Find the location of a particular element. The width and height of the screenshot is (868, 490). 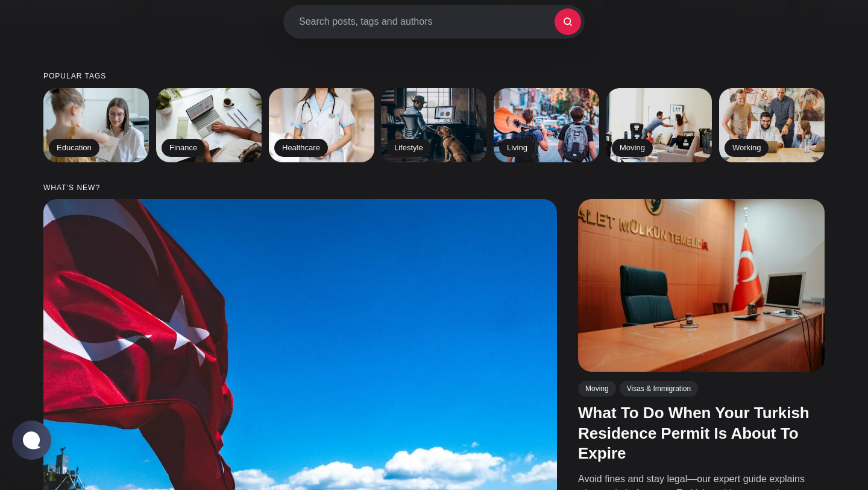

a: Healthcare is located at coordinates (321, 125).